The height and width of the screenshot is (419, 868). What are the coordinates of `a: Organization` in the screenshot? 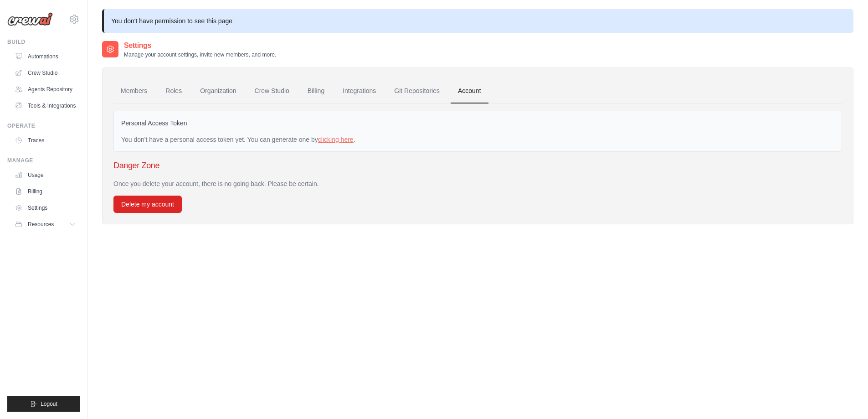 It's located at (218, 91).